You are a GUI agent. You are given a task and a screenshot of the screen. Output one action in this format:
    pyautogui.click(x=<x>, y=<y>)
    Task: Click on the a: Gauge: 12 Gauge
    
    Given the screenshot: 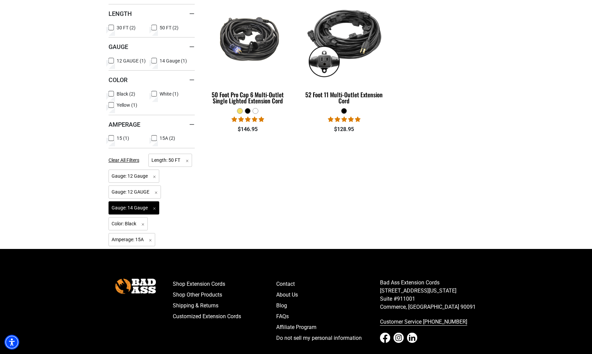 What is the action you would take?
    pyautogui.click(x=134, y=176)
    